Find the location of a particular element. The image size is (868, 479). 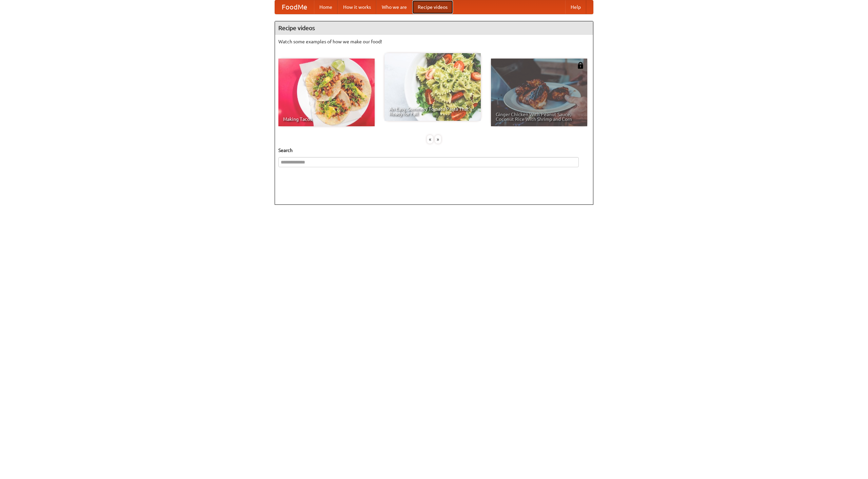

span: Making Tacos is located at coordinates (326, 120).